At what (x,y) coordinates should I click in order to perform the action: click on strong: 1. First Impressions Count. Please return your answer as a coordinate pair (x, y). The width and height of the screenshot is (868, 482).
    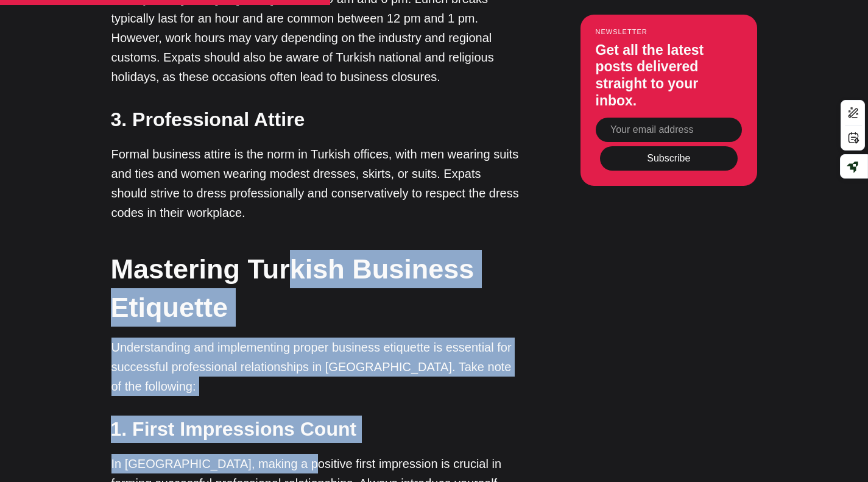
    Looking at the image, I should click on (234, 429).